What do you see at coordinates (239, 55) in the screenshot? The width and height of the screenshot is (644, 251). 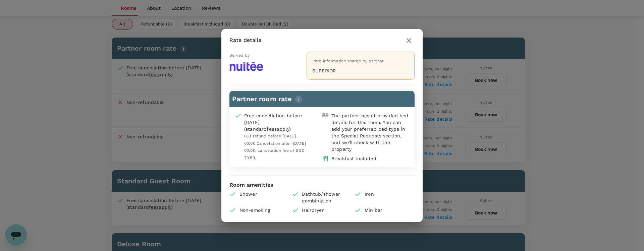 I see `span: Served by` at bounding box center [239, 55].